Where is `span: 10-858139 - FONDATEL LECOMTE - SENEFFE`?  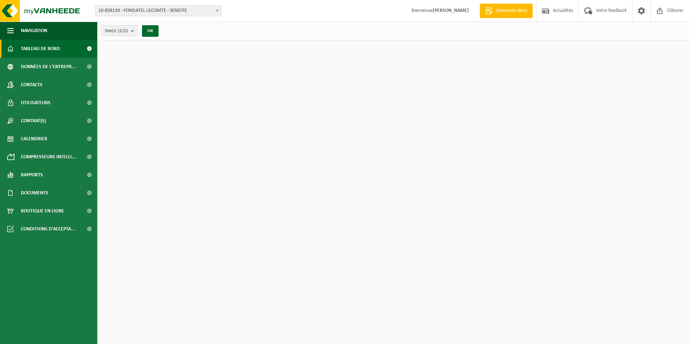
span: 10-858139 - FONDATEL LECOMTE - SENEFFE is located at coordinates (158, 11).